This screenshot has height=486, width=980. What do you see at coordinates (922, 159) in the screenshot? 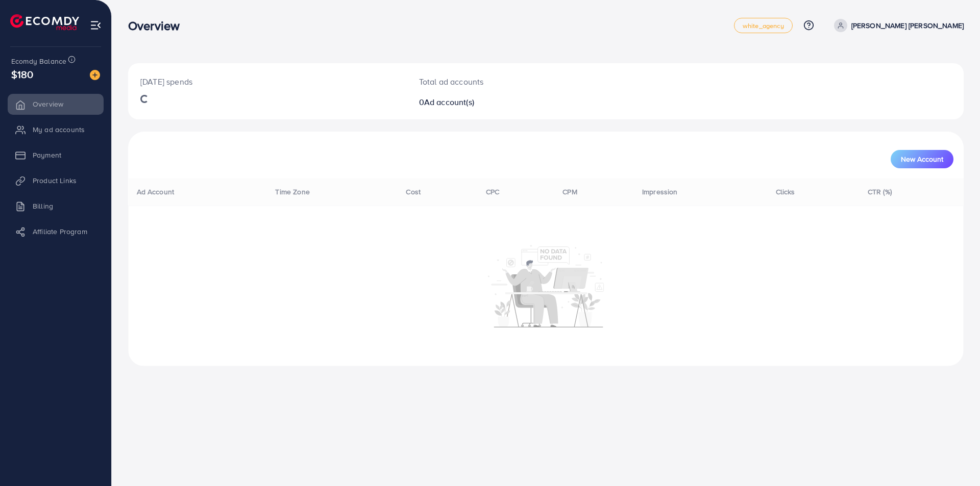
I see `button: New Account` at bounding box center [922, 159].